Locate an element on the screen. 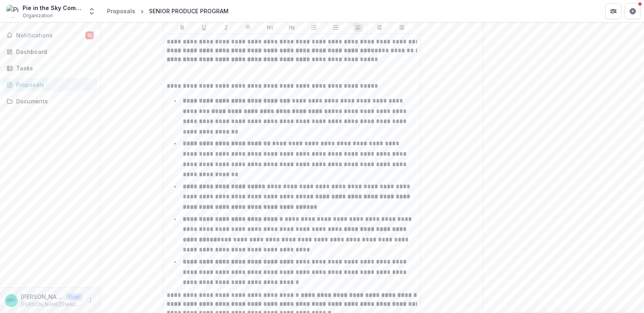 This screenshot has height=313, width=644. button: Align Left is located at coordinates (358, 28).